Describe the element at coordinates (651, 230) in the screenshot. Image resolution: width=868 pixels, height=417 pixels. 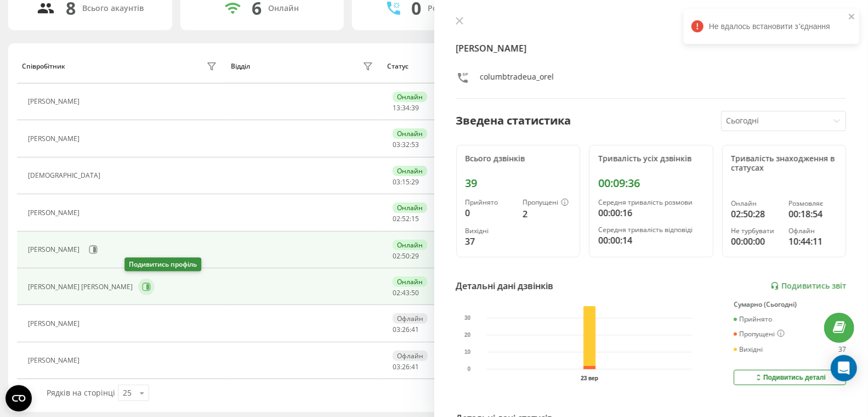
I see `div: Середня тривалість відповіді` at that location.